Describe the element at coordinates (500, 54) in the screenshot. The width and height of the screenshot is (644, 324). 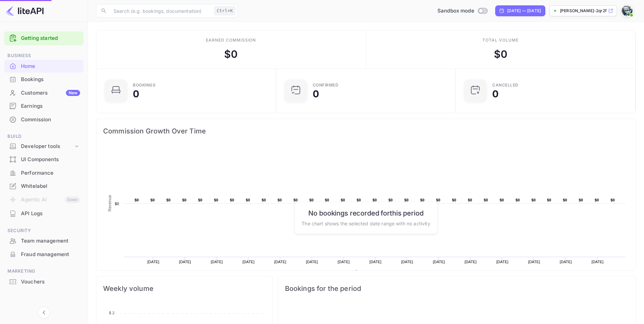
I see `div: $ 0` at that location.